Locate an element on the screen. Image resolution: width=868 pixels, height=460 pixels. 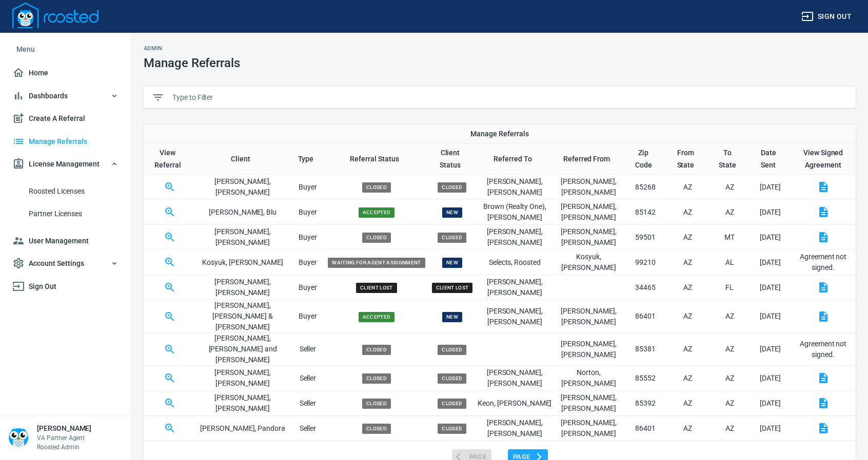
span: Dashboards is located at coordinates (65, 96).